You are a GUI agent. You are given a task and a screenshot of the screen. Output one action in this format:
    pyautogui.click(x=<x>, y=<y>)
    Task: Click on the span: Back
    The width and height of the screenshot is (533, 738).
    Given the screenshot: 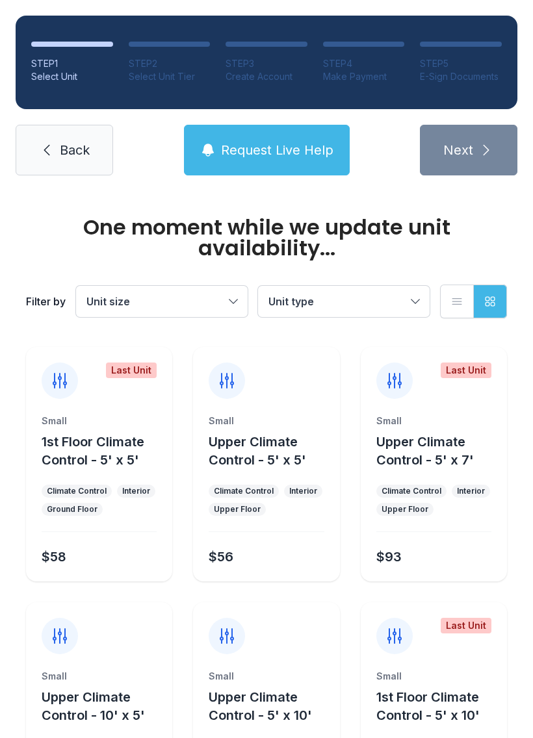 What is the action you would take?
    pyautogui.click(x=75, y=150)
    